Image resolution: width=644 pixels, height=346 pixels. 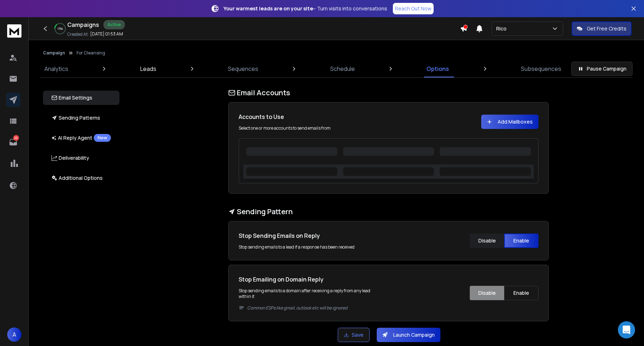 I want to click on p: Schedule, so click(x=342, y=69).